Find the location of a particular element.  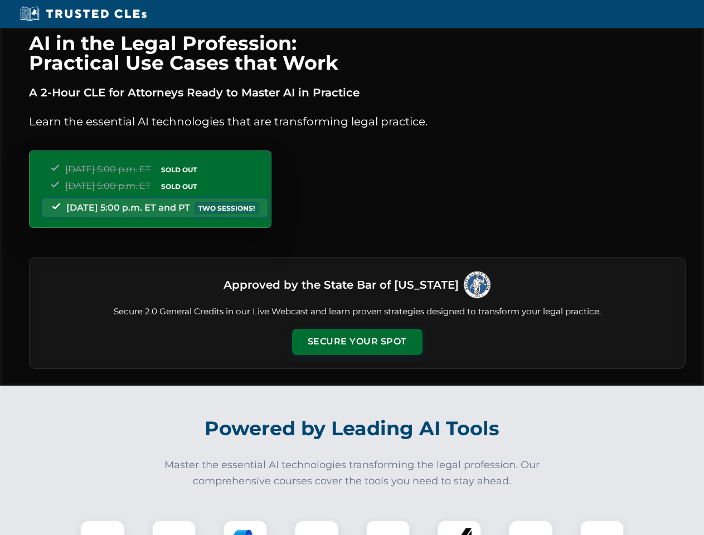

img: Trusted CLEs is located at coordinates (83, 14).